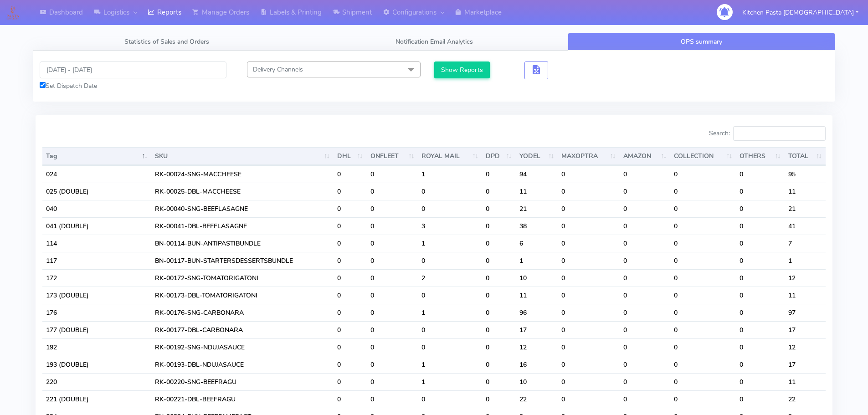 Image resolution: width=868 pixels, height=415 pixels. I want to click on td: 41, so click(805, 226).